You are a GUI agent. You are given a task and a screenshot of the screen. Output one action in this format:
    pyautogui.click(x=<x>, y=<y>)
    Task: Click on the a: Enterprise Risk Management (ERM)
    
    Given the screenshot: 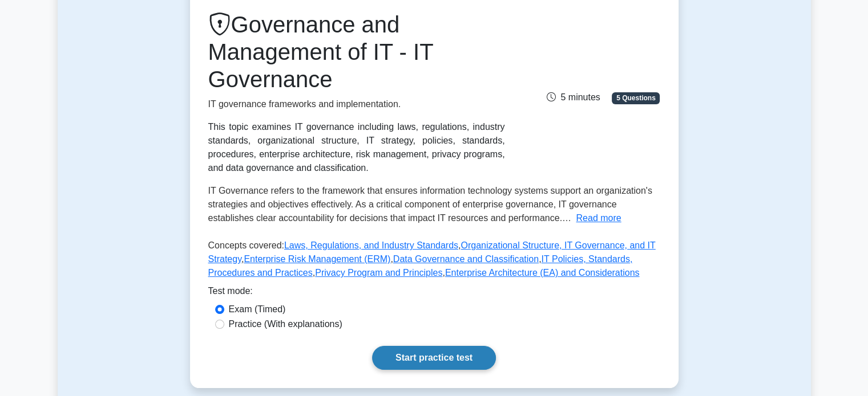 What is the action you would take?
    pyautogui.click(x=317, y=259)
    